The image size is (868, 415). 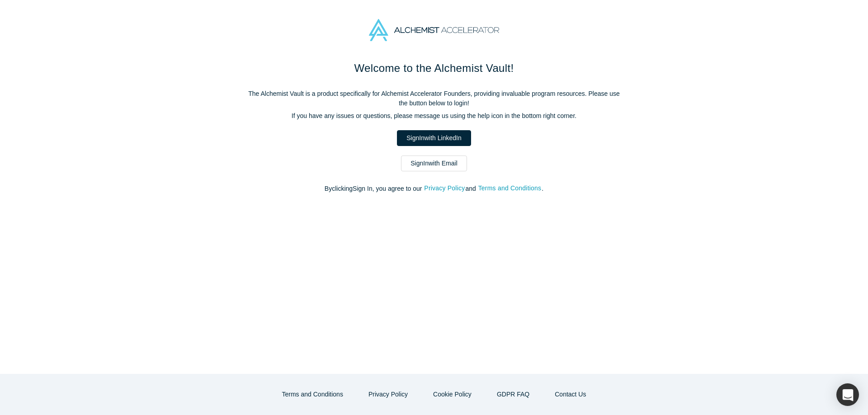 What do you see at coordinates (434, 138) in the screenshot?
I see `a: SignInwith LinkedIn` at bounding box center [434, 138].